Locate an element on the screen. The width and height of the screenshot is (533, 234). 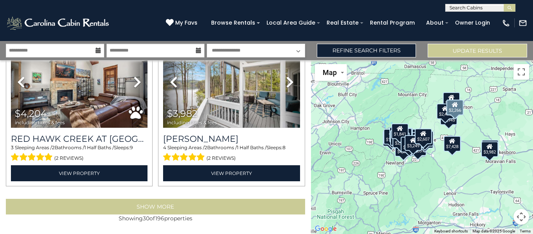
span: 30 is located at coordinates (146, 218).